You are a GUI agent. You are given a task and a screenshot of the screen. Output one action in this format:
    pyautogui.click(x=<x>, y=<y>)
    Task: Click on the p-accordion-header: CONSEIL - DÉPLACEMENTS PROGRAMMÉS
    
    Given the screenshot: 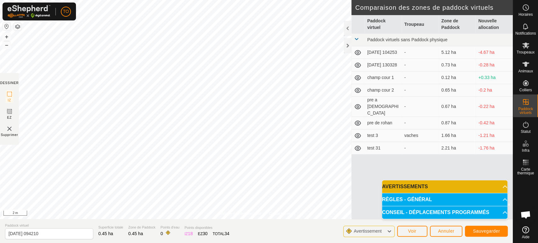 What is the action you would take?
    pyautogui.click(x=445, y=213)
    